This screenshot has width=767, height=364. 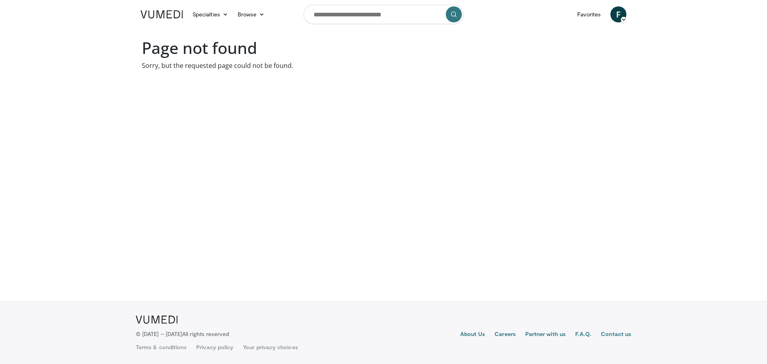 I want to click on a: Your privacy choices, so click(x=270, y=347).